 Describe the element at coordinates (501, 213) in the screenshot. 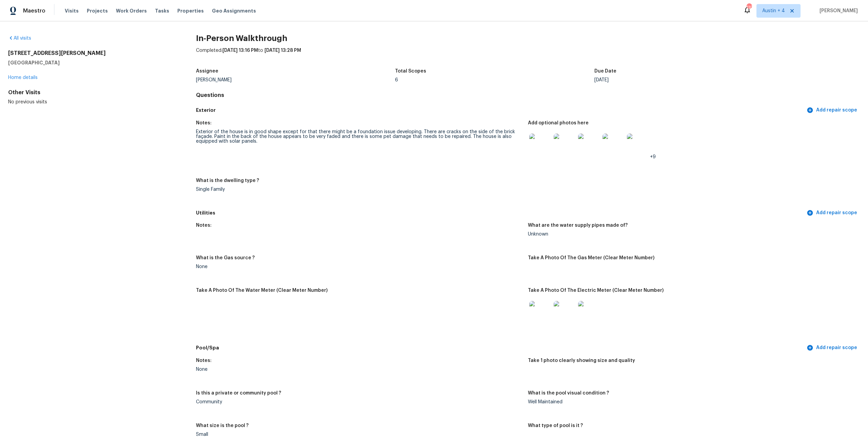

I see `h5: Utilities` at that location.